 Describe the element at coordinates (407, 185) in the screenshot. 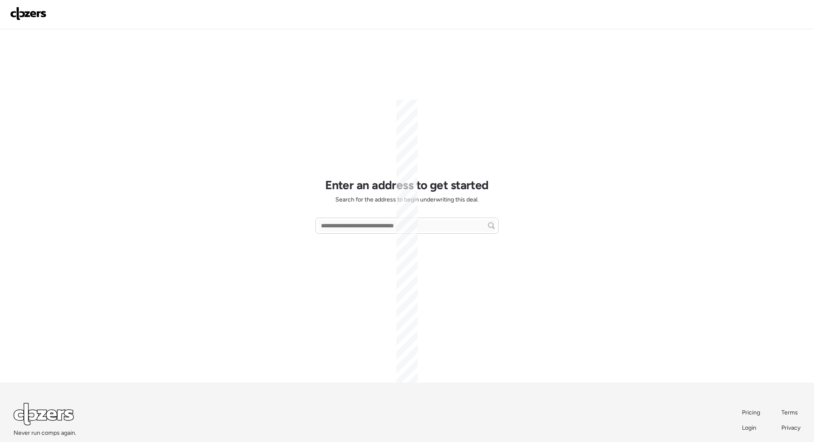

I see `h1: Enter an address to get started` at that location.